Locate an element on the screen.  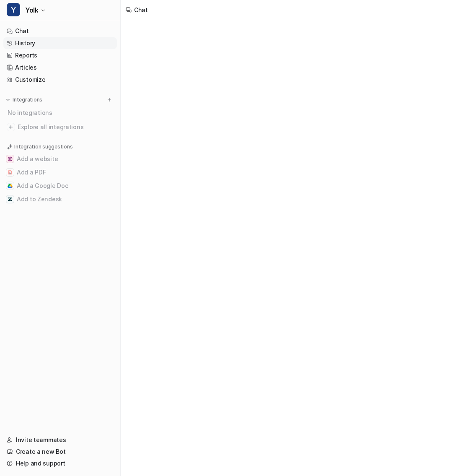
img: expand menu is located at coordinates (8, 100).